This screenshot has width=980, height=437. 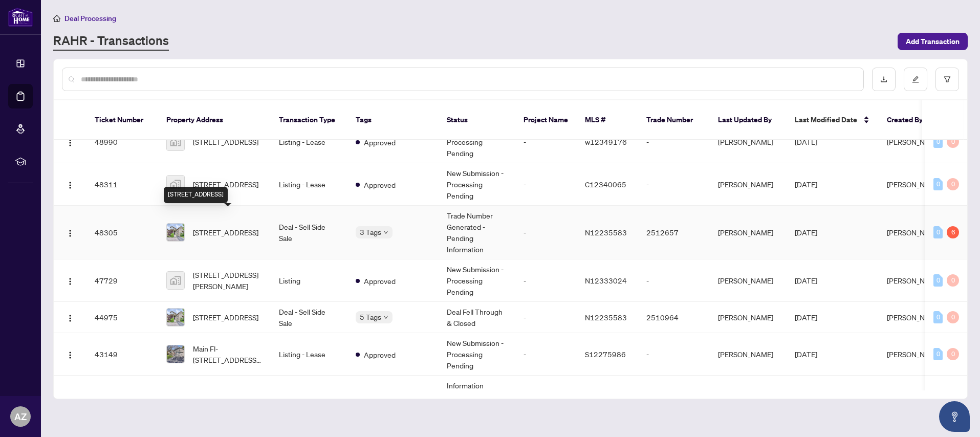 What do you see at coordinates (933, 41) in the screenshot?
I see `button: Add Transaction` at bounding box center [933, 41].